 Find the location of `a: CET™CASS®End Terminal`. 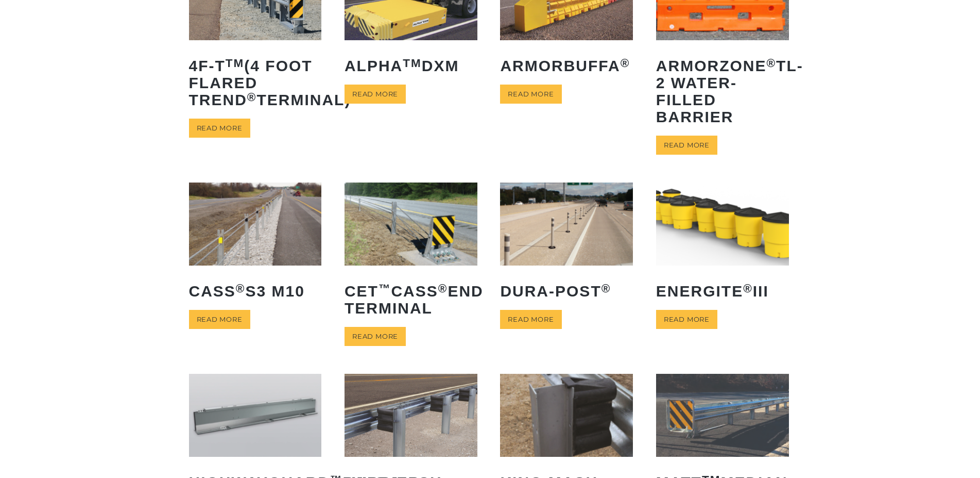

a: CET™CASS®End Terminal is located at coordinates (411, 253).